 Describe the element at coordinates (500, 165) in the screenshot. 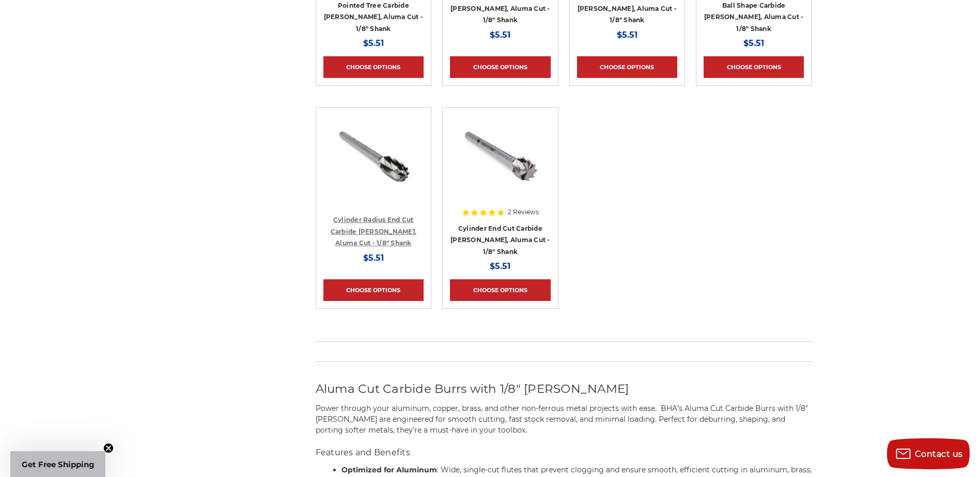

I see `a: aluma cut mini cylinder carbide burr` at that location.